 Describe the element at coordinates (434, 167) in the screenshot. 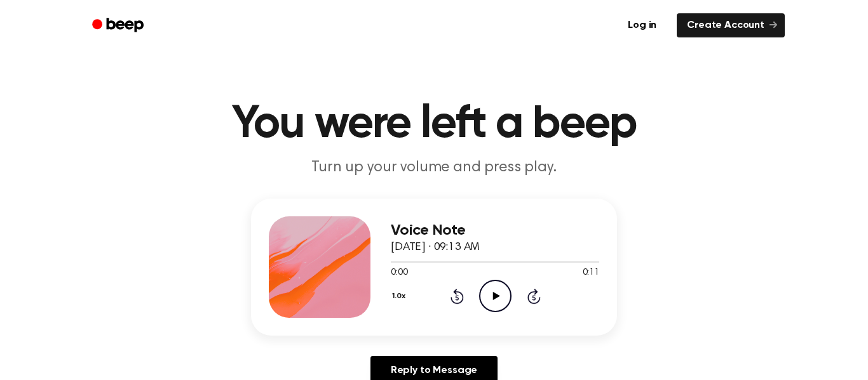

I see `p: Turn up your volume and press play.` at that location.